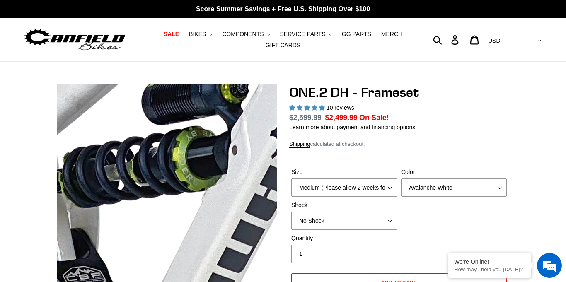 The image size is (566, 282). What do you see at coordinates (341, 118) in the screenshot?
I see `span: $2,499.99` at bounding box center [341, 118].